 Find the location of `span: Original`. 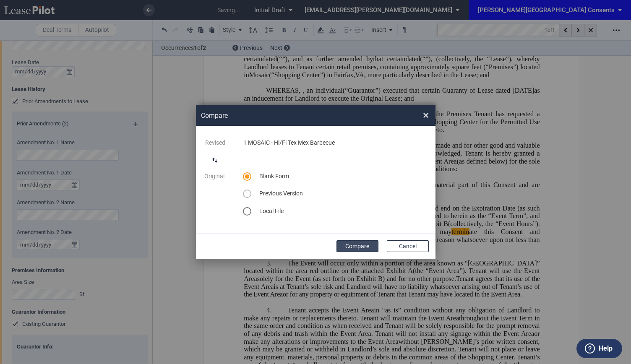

span: Original is located at coordinates (215, 176).